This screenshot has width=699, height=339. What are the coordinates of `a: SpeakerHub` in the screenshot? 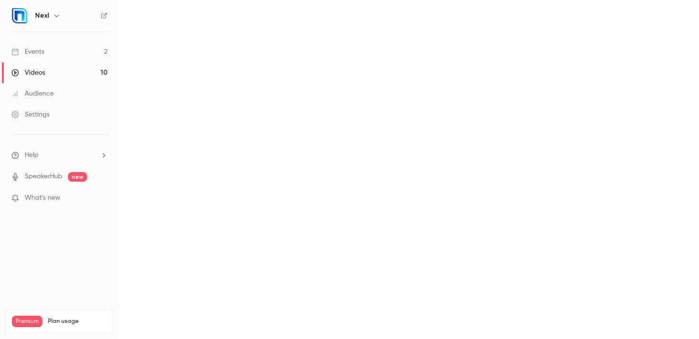 It's located at (43, 176).